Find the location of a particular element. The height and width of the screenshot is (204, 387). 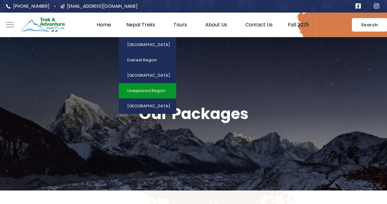

a: Fall 2025 is located at coordinates (298, 25).